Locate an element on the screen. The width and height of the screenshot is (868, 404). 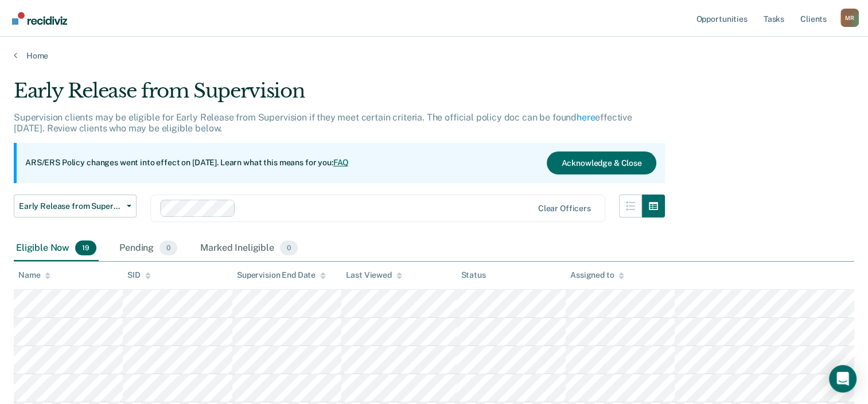
div: Pending0 is located at coordinates (148, 249).